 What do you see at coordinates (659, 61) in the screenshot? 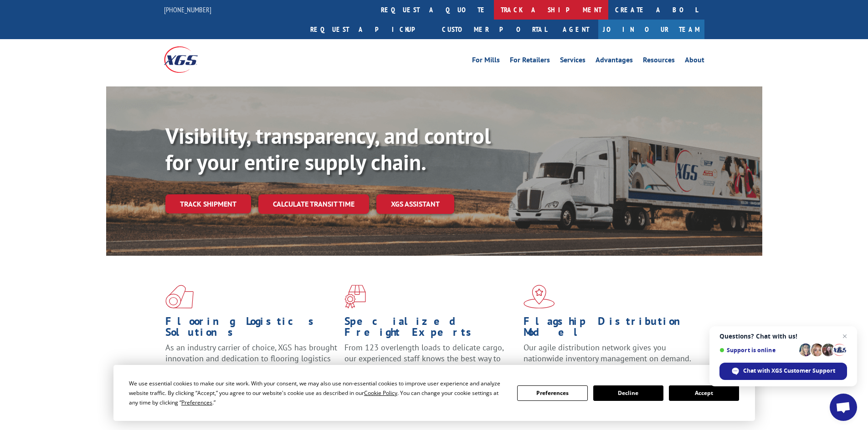
I see `a: Resources` at bounding box center [659, 61].